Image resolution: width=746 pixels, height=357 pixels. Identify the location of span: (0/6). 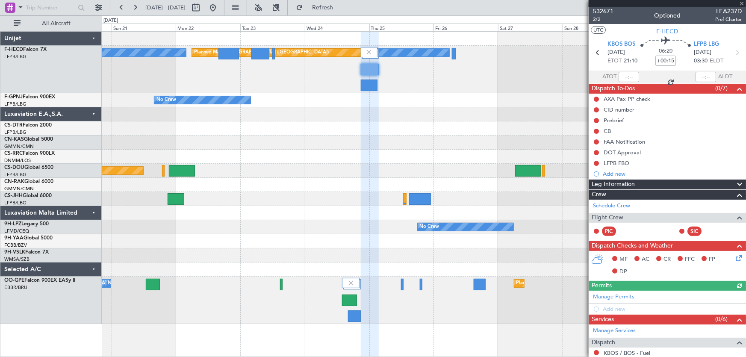
(721, 319).